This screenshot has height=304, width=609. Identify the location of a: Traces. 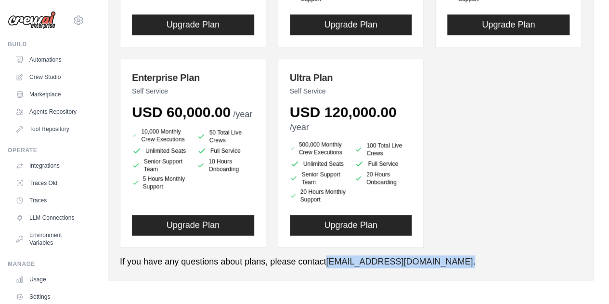
(48, 200).